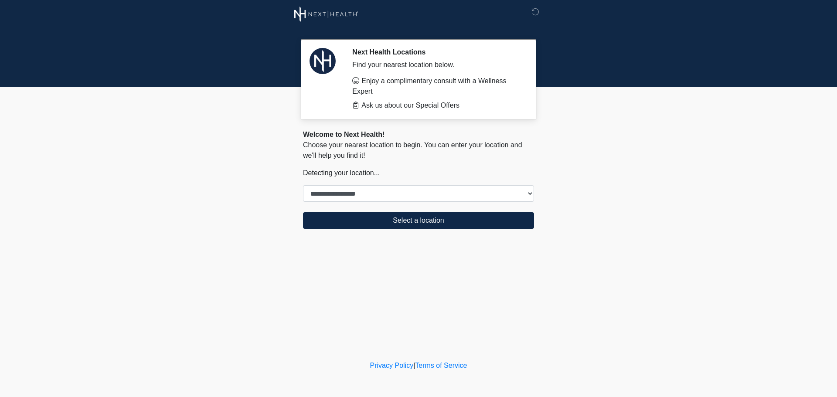  What do you see at coordinates (436, 65) in the screenshot?
I see `div: Find your nearest location below.` at bounding box center [436, 65].